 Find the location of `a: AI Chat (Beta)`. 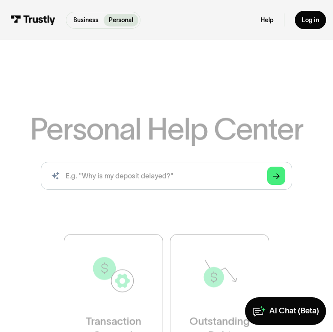

a: AI Chat (Beta) is located at coordinates (285, 311).